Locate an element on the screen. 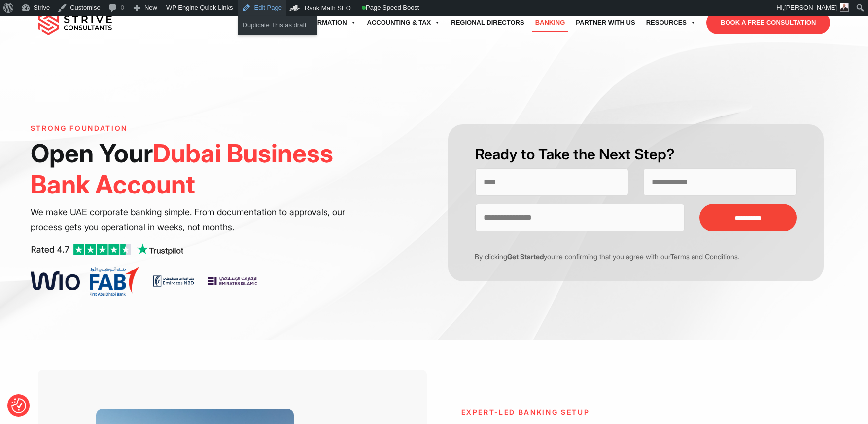  a: Duplicate This as draft is located at coordinates (278, 26).